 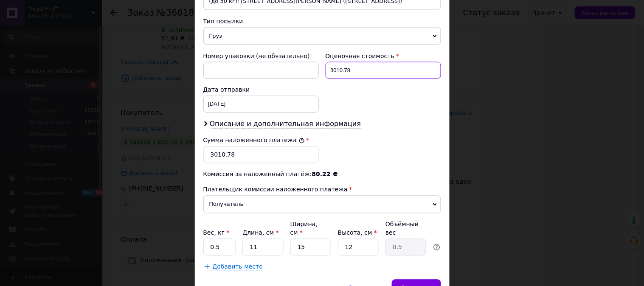 I want to click on div: Дата отправки, so click(x=261, y=90).